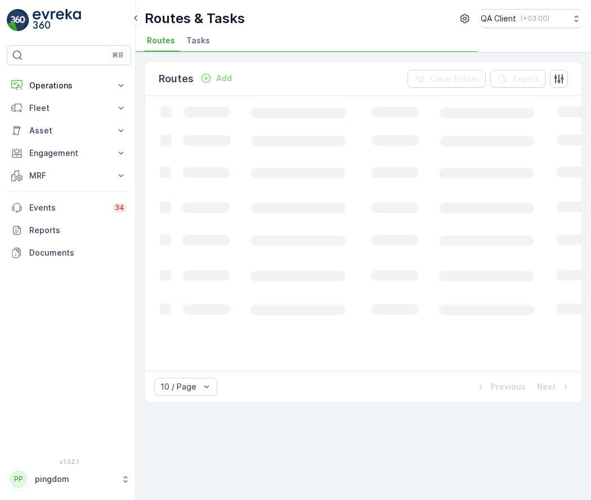  Describe the element at coordinates (454, 79) in the screenshot. I see `p: Clear Filters` at that location.